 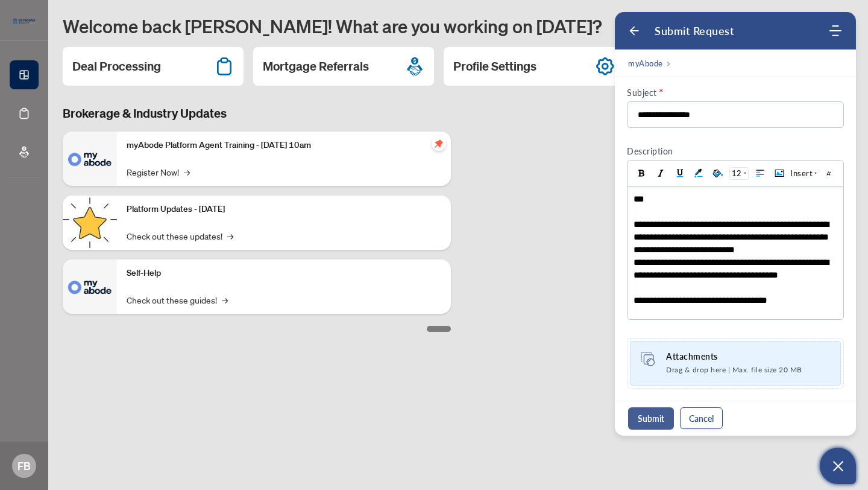 What do you see at coordinates (760, 173) in the screenshot?
I see `span: Align` at bounding box center [760, 173].